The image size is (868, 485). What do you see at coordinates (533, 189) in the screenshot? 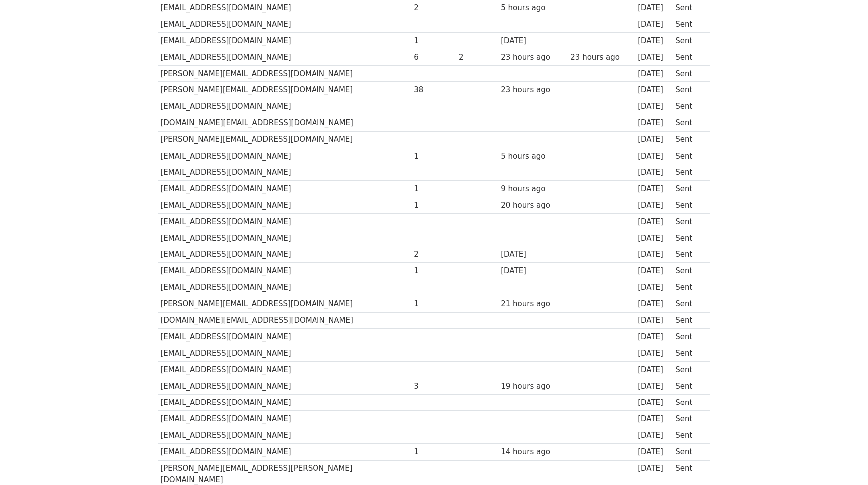
I see `div: 9 hours ago` at bounding box center [533, 189].